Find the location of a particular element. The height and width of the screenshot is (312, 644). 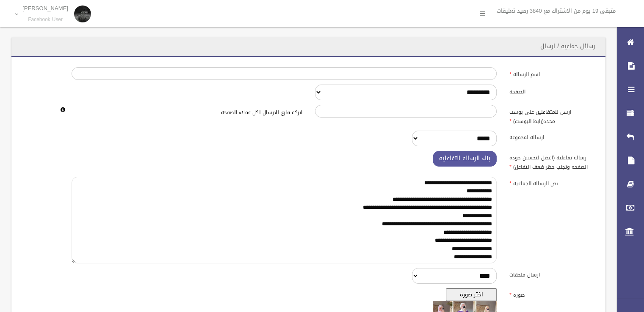

label: نص الرساله الجماعيه is located at coordinates (551, 183).